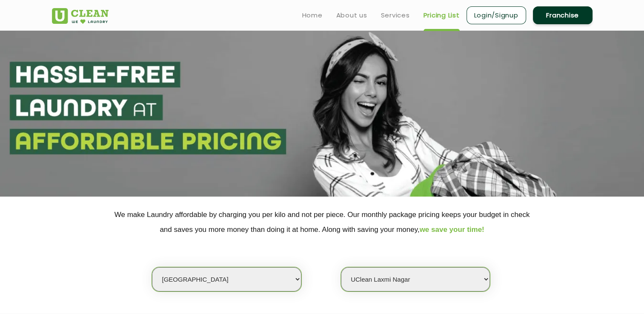 This screenshot has height=314, width=644. Describe the element at coordinates (496, 15) in the screenshot. I see `a: Login/Signup` at that location.